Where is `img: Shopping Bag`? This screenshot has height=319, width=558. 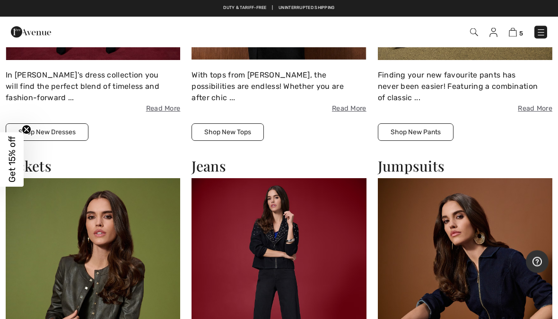 img: Shopping Bag is located at coordinates (513, 32).